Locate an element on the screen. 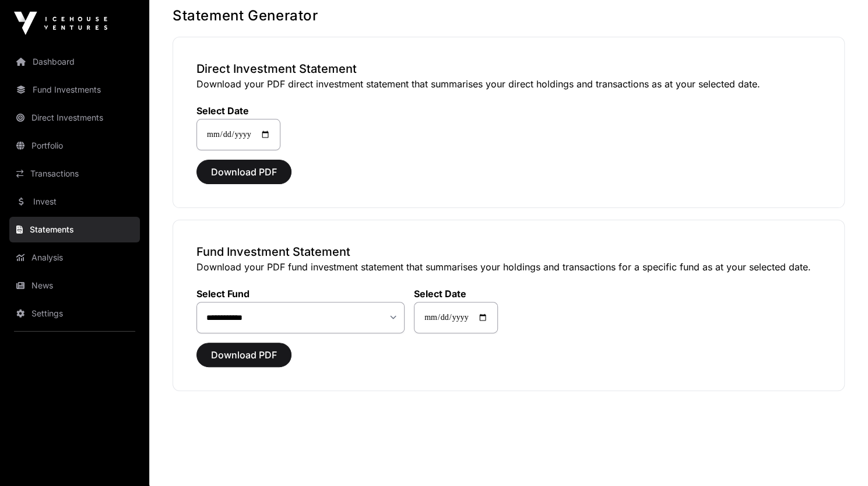  p: Download your PDF direct investment statement that summarises your direct holdings and transactio... is located at coordinates (509, 84).